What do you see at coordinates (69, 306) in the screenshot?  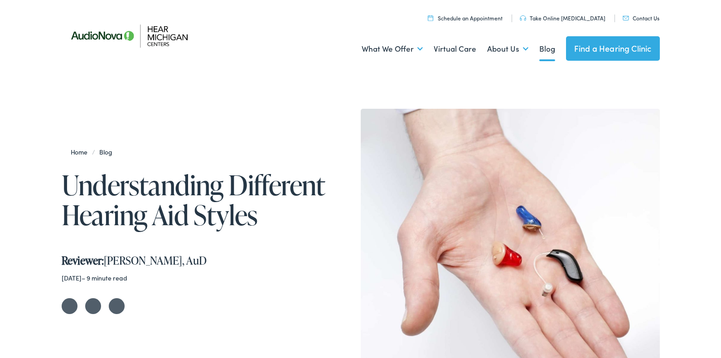 I see `a: Share on Twitter` at bounding box center [69, 306].